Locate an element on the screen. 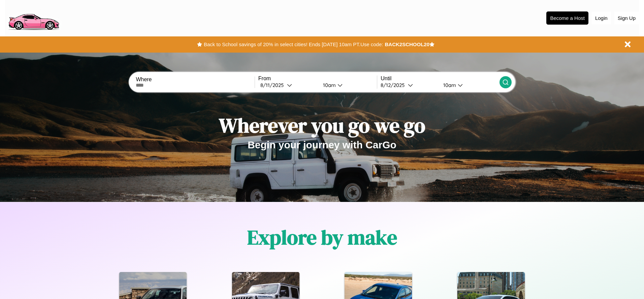 The image size is (644, 299). button: Sign Up is located at coordinates (627, 18).